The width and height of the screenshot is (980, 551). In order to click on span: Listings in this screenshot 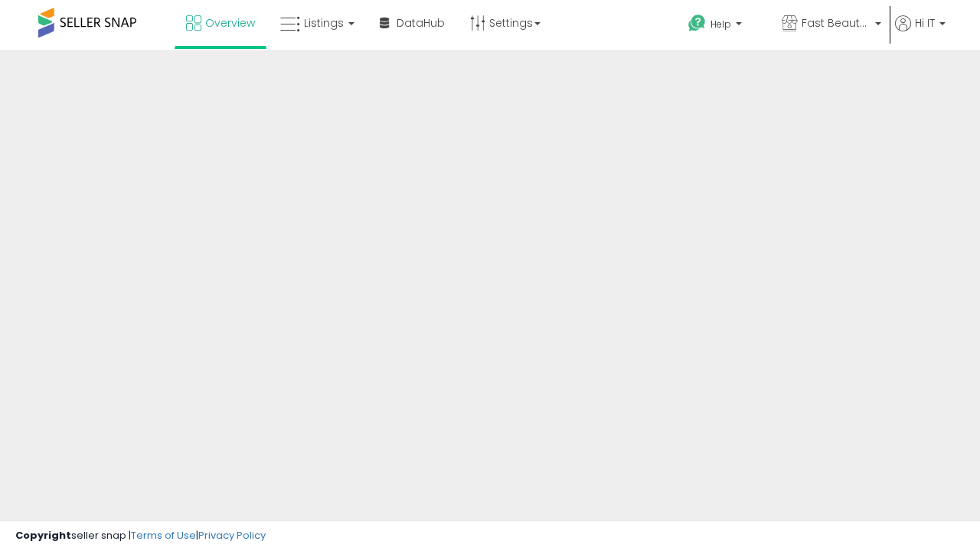, I will do `click(324, 23)`.